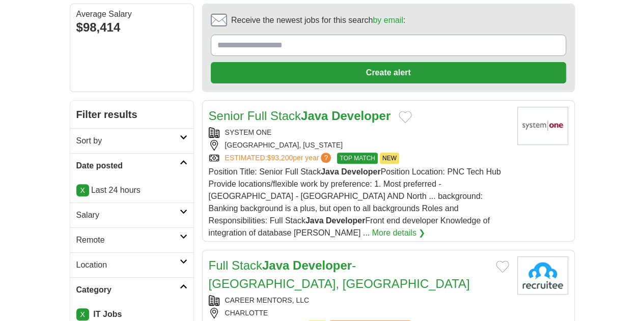  What do you see at coordinates (248, 132) in the screenshot?
I see `a: SYSTEM ONE` at bounding box center [248, 132].